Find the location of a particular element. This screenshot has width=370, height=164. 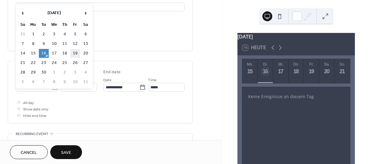

div: Fr. is located at coordinates (311, 64).